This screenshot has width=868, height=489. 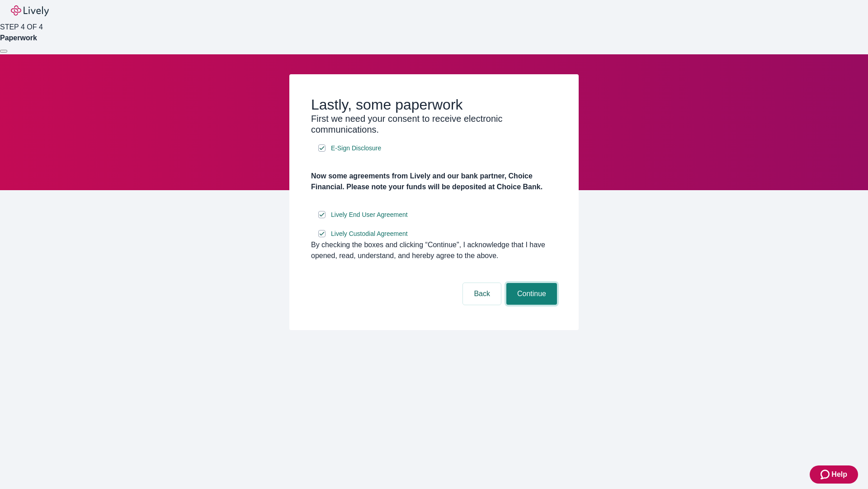 I want to click on svg: Zendesk support icon, so click(x=826, y=474).